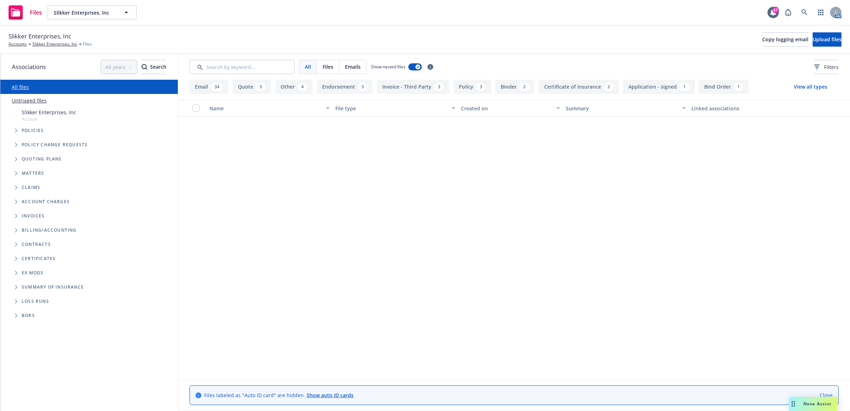  Describe the element at coordinates (826, 67) in the screenshot. I see `button: Filters` at that location.